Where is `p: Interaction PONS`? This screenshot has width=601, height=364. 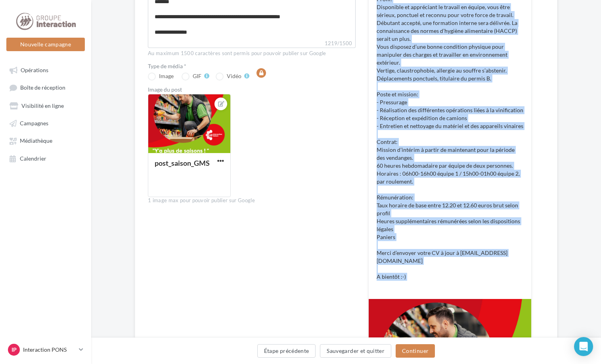
p: Interaction PONS is located at coordinates (49, 350).